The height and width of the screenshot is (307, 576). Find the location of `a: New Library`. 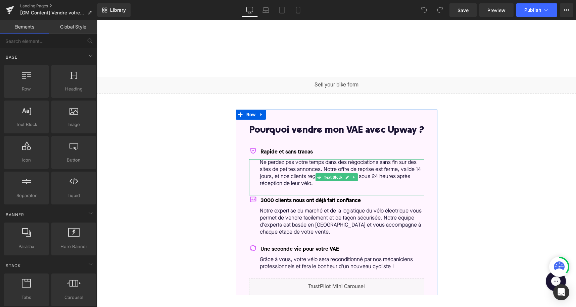

a: New Library is located at coordinates (114, 10).